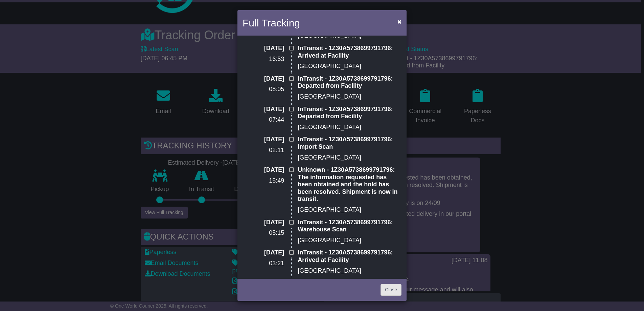 Image resolution: width=644 pixels, height=311 pixels. I want to click on p: 07:44, so click(263, 120).